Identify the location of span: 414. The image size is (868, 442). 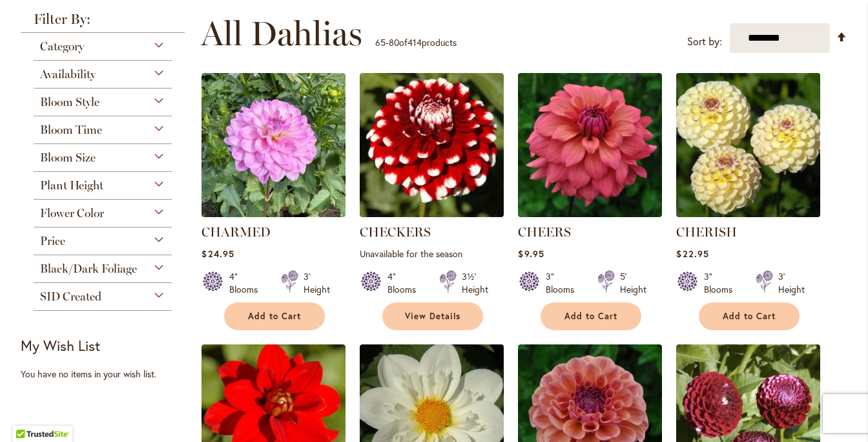
(414, 42).